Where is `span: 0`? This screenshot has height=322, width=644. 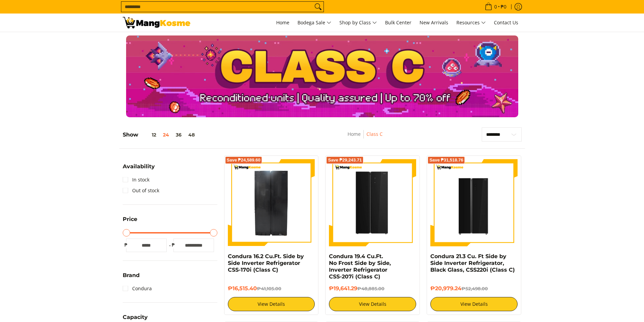 span: 0 is located at coordinates (496, 7).